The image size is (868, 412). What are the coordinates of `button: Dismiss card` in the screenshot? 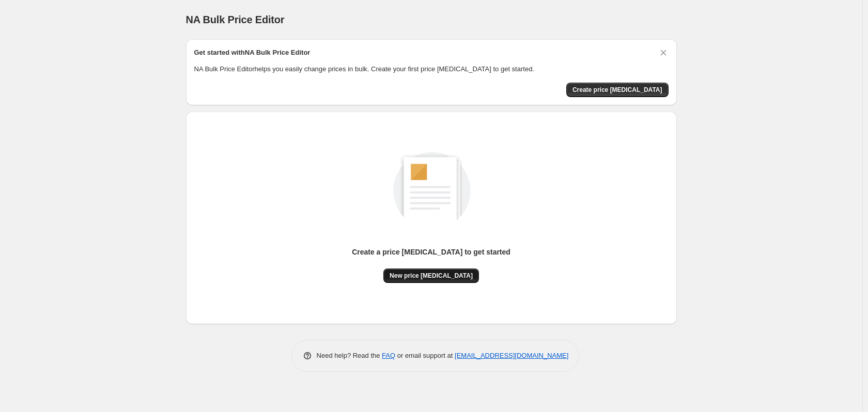 It's located at (664, 52).